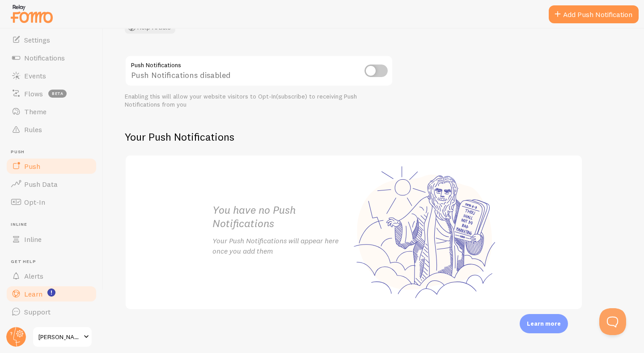 This screenshot has height=353, width=644. I want to click on a: Opt-In, so click(52, 202).